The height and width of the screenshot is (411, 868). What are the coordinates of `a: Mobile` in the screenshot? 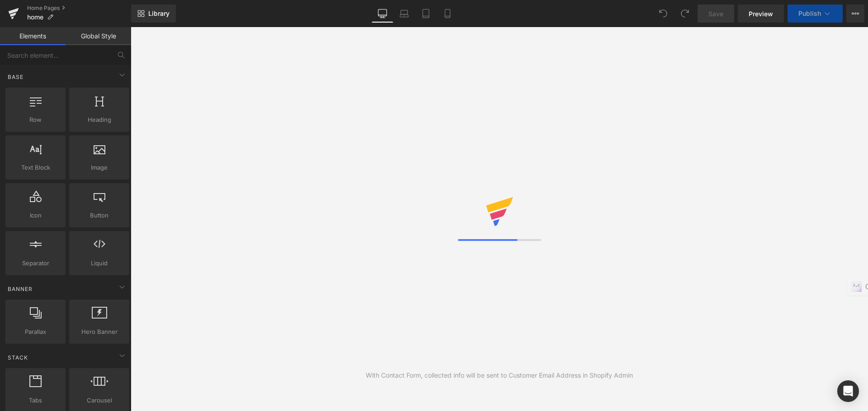 It's located at (447, 14).